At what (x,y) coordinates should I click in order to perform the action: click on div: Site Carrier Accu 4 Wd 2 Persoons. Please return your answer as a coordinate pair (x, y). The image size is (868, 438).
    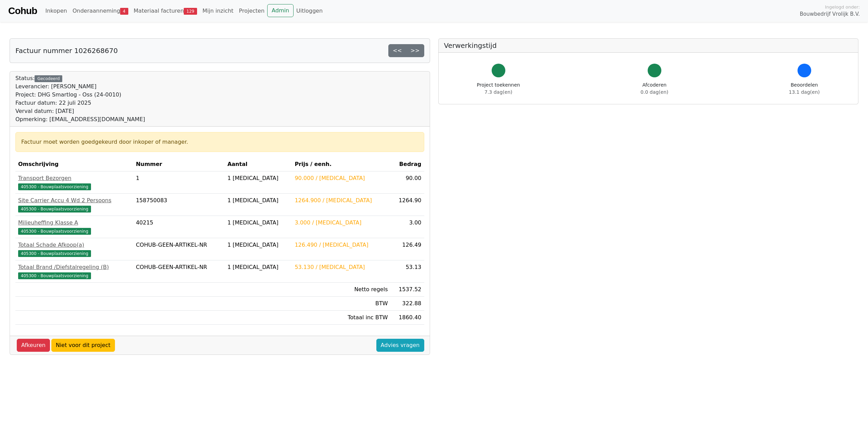
    Looking at the image, I should click on (74, 201).